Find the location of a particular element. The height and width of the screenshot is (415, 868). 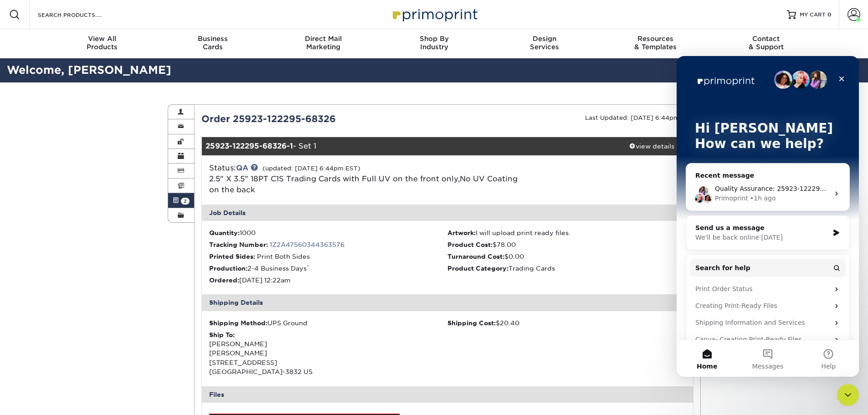

a: BusinessCards is located at coordinates (212, 44).